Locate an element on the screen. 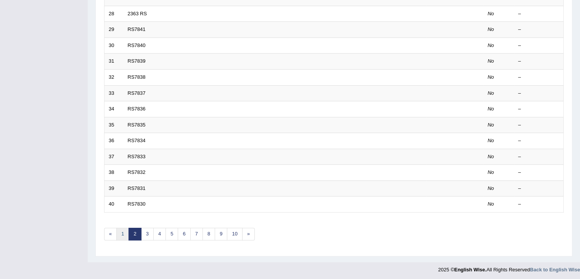 This screenshot has height=279, width=580. a: RS7840 is located at coordinates (137, 45).